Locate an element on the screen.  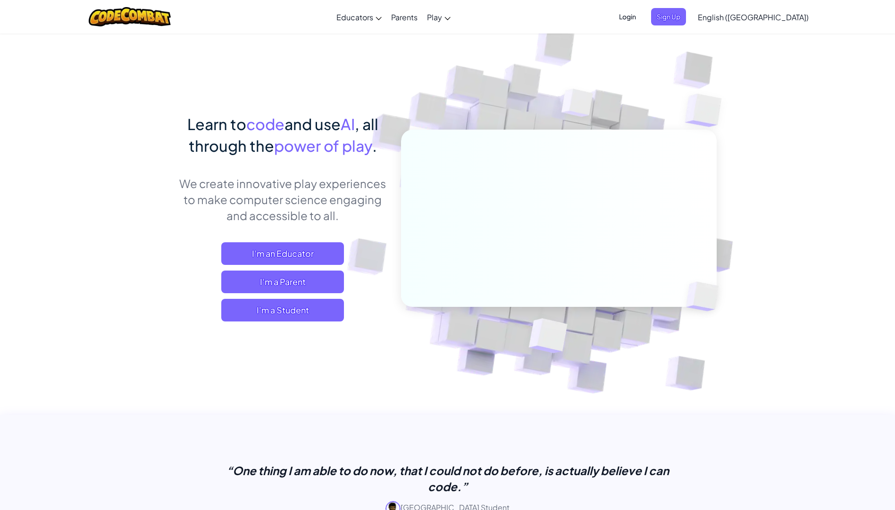
button: Sign Up is located at coordinates (668, 17).